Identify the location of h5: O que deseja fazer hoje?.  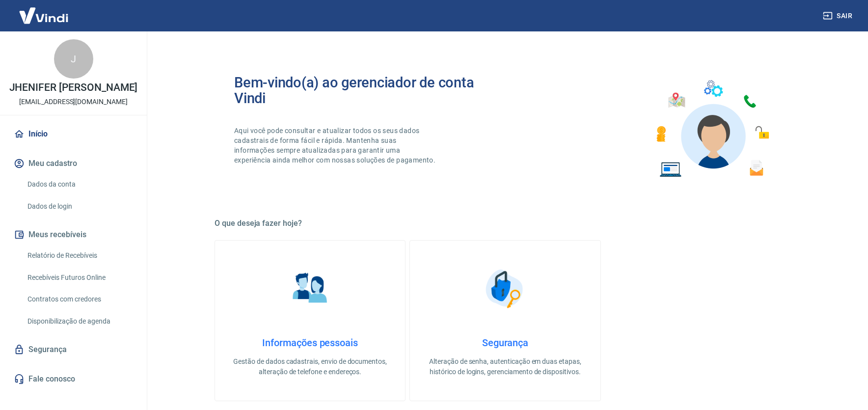
(505, 223).